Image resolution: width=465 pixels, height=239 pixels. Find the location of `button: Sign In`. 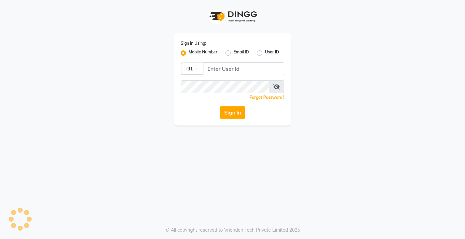

button: Sign In is located at coordinates (233, 113).